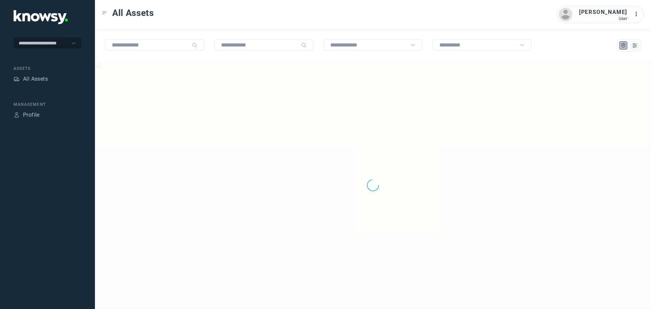 This screenshot has height=309, width=651. I want to click on img: avatar.png, so click(566, 15).